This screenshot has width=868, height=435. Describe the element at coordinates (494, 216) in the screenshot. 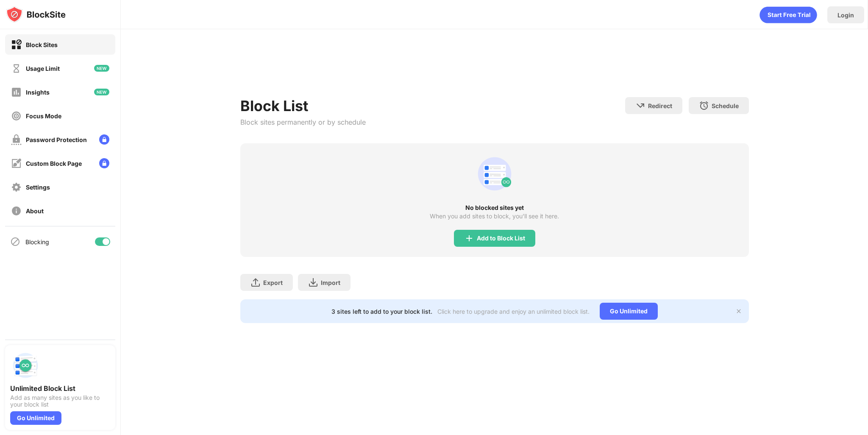

I see `div: When you add sites to block, you’ll see it here.` at that location.